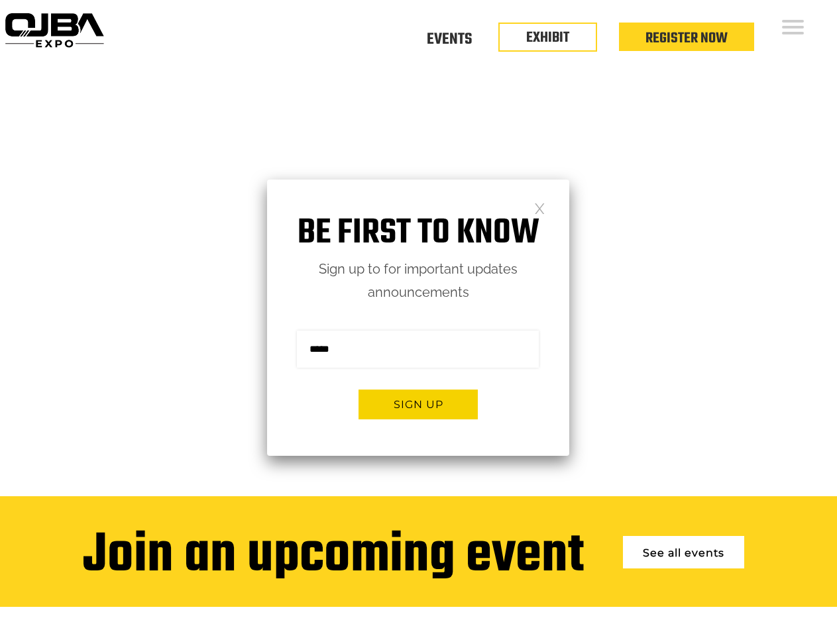 The width and height of the screenshot is (837, 636). What do you see at coordinates (418, 404) in the screenshot?
I see `button: Sign up` at bounding box center [418, 404].